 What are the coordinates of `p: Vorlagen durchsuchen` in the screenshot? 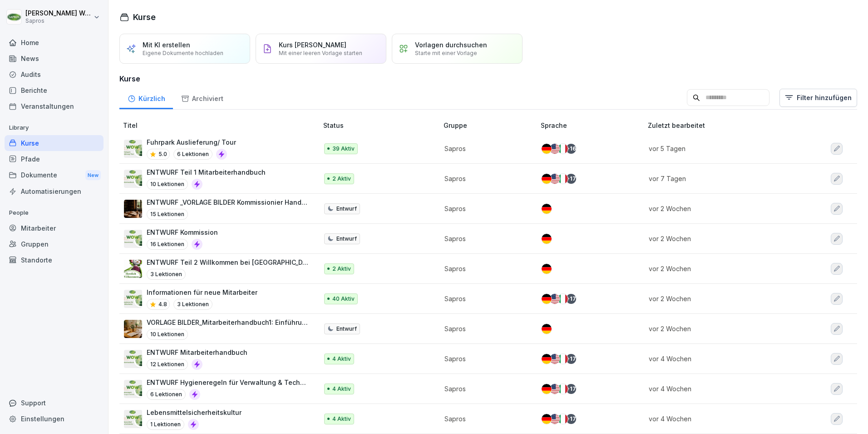 It's located at (451, 45).